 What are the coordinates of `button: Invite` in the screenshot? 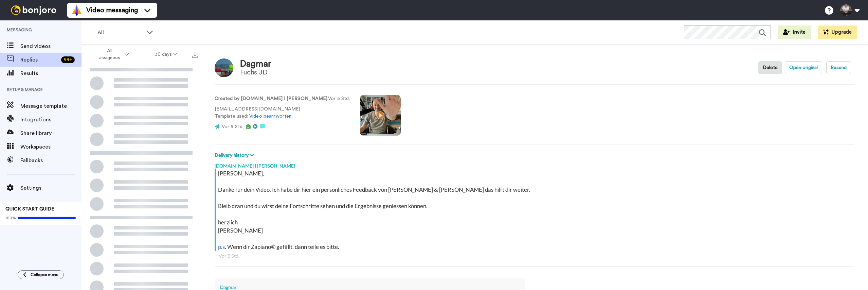 It's located at (794, 32).